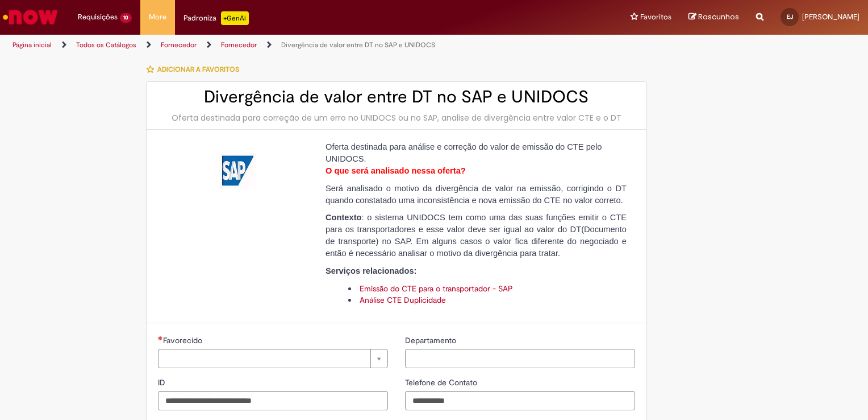 Image resolution: width=868 pixels, height=420 pixels. I want to click on h2: Divergência de valor entre DT no SAP e UNIDOCS, so click(396, 96).